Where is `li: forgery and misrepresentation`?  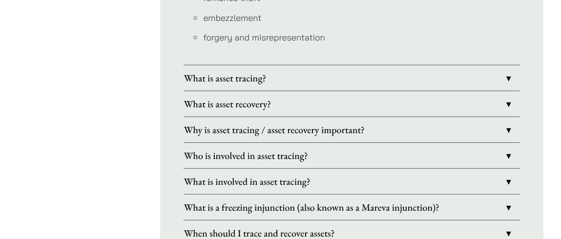
li: forgery and misrepresentation is located at coordinates (361, 37).